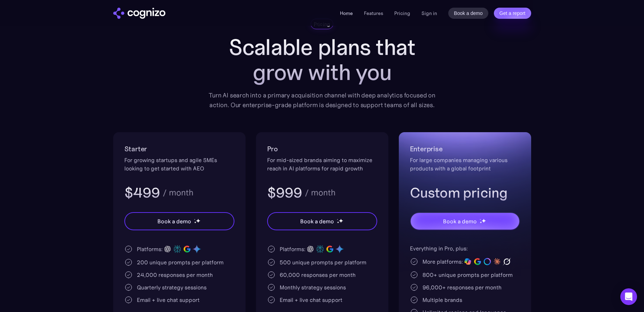 This screenshot has height=312, width=644. Describe the element at coordinates (465, 193) in the screenshot. I see `h3: Custom pricing` at that location.